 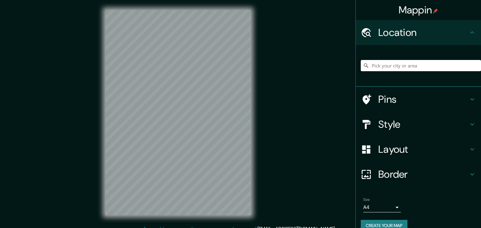 I want to click on div: Border, so click(x=418, y=175).